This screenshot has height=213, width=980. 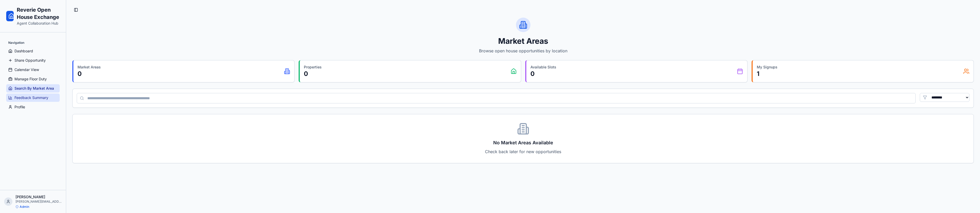 I want to click on a: Search By Market Area, so click(x=33, y=89).